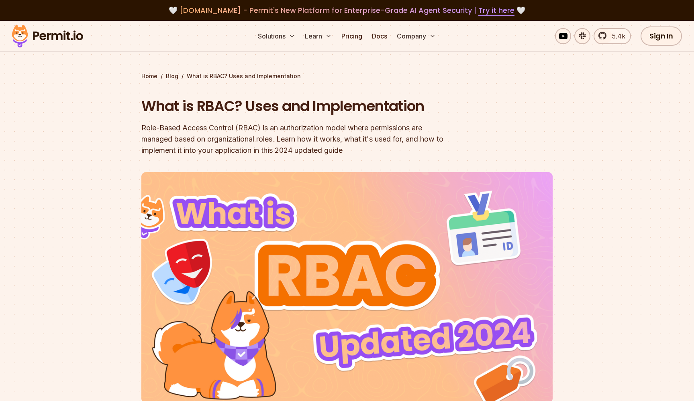 Image resolution: width=694 pixels, height=401 pixels. What do you see at coordinates (612, 36) in the screenshot?
I see `a: 5.4k` at bounding box center [612, 36].